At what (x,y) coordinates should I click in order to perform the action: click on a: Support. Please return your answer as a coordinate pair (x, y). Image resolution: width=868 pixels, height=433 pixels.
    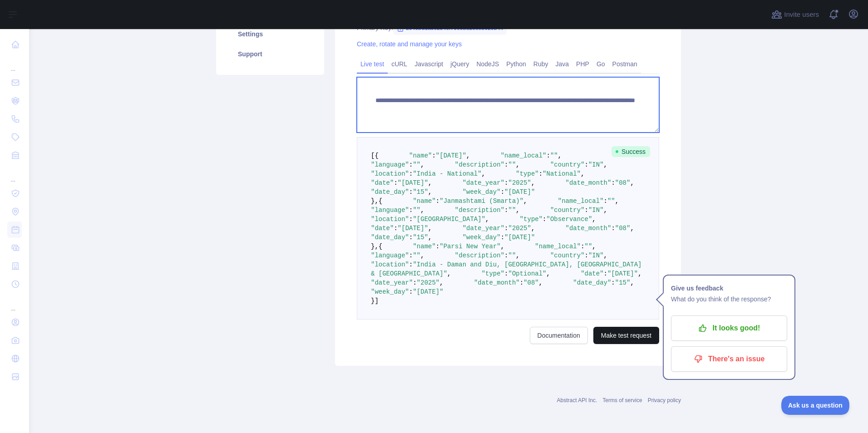
    Looking at the image, I should click on (270, 54).